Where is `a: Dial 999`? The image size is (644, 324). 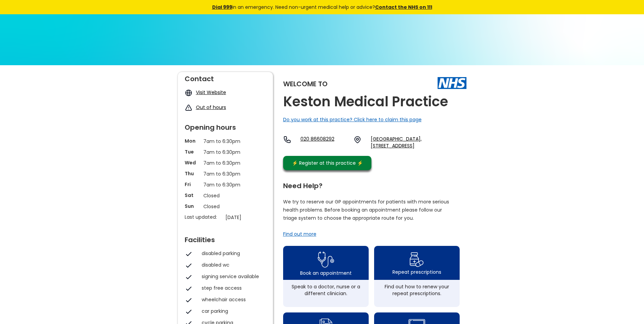
a: Dial 999 is located at coordinates (222, 7).